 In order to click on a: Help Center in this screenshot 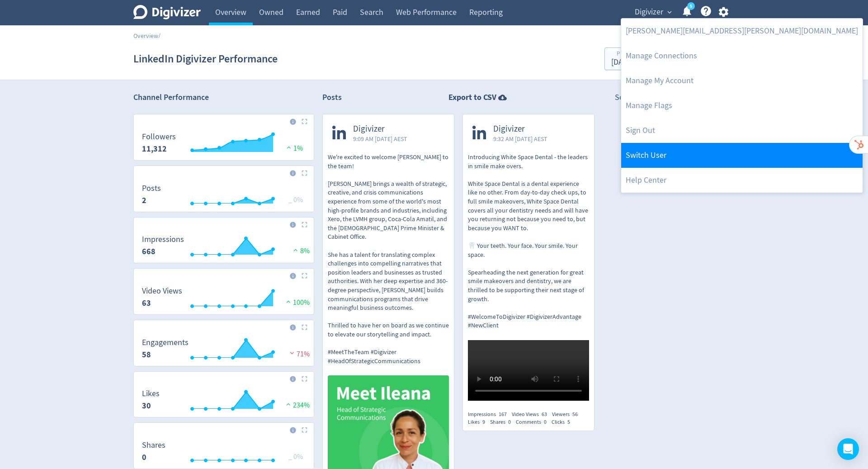, I will do `click(742, 180)`.